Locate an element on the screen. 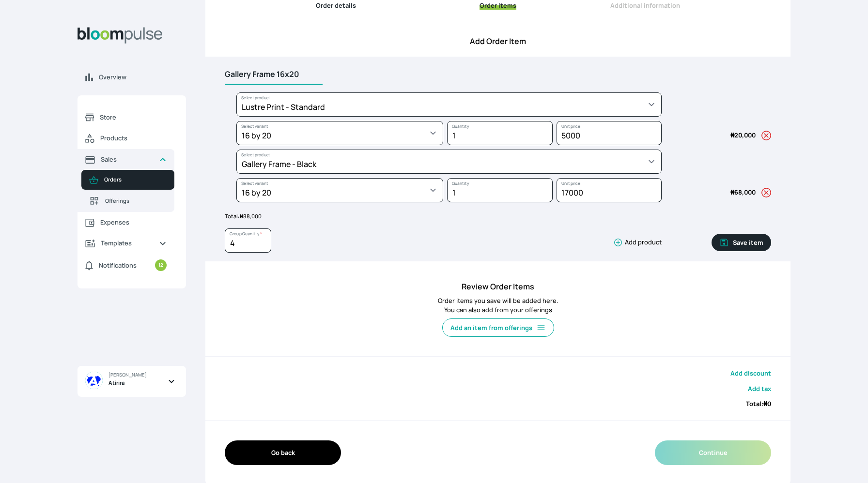  a: Products is located at coordinates (126, 139).